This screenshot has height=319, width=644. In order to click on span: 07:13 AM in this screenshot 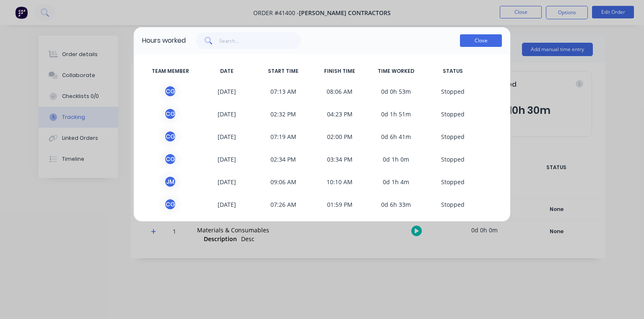, I will do `click(283, 91)`.